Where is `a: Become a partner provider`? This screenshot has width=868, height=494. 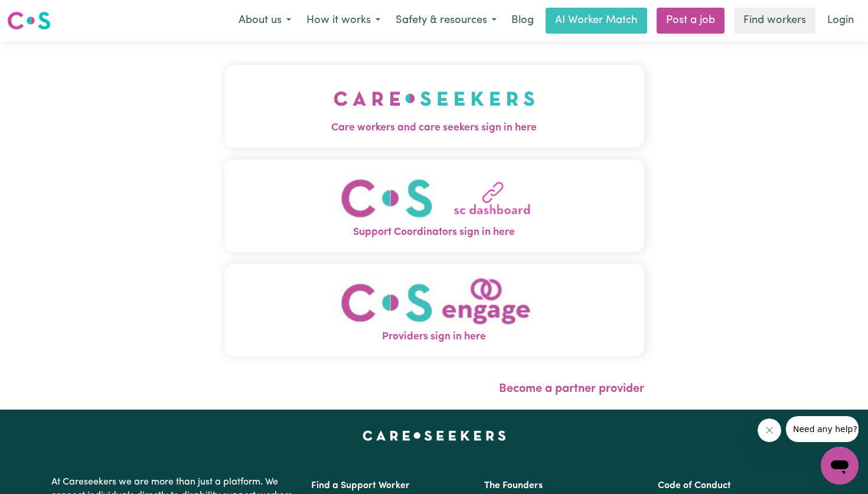 a: Become a partner provider is located at coordinates (572, 389).